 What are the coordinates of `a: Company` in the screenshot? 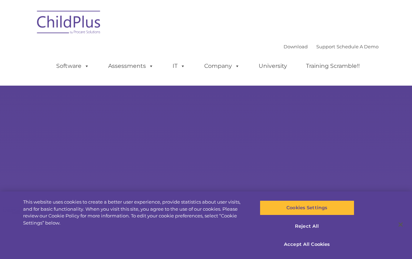 It's located at (222, 66).